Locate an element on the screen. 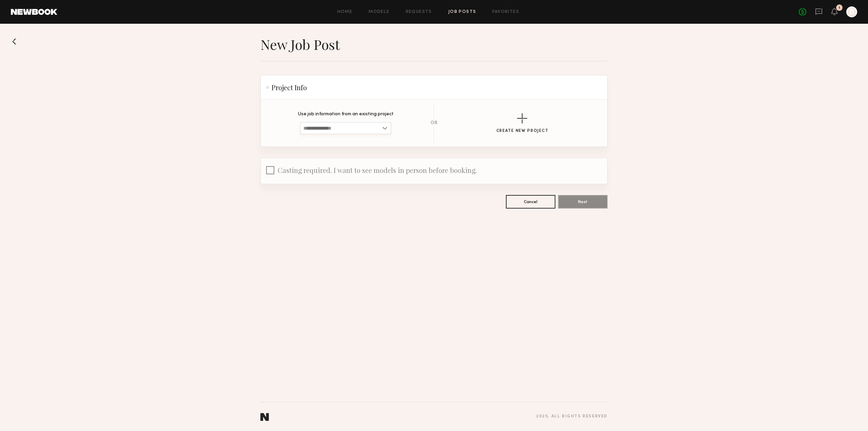 The width and height of the screenshot is (868, 431). div: 1 is located at coordinates (839, 8).